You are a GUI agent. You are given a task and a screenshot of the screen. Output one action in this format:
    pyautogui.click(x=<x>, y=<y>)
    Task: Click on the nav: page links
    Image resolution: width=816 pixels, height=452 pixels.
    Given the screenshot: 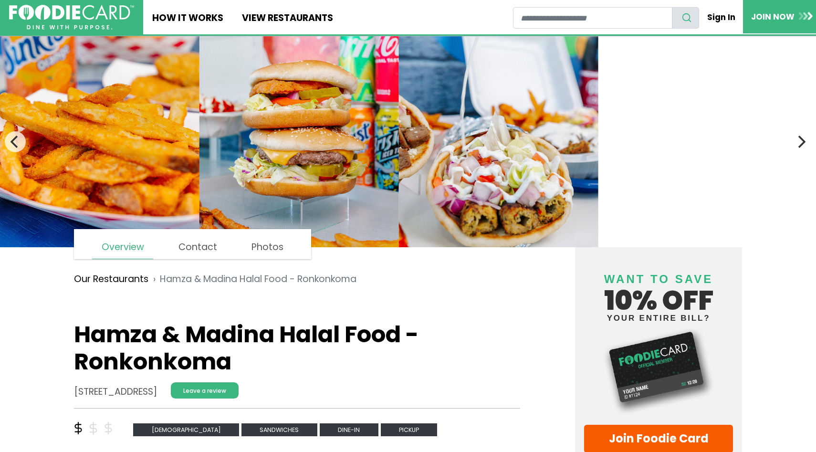 What is the action you would take?
    pyautogui.click(x=192, y=244)
    